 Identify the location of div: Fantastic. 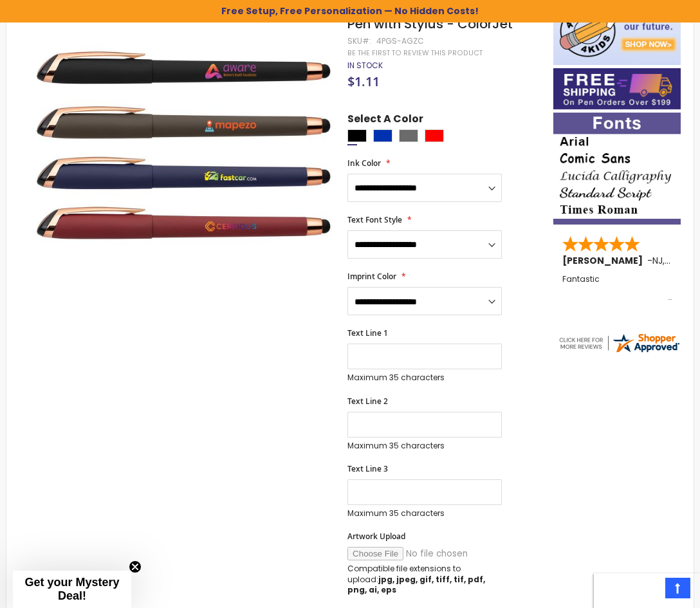
(617, 288).